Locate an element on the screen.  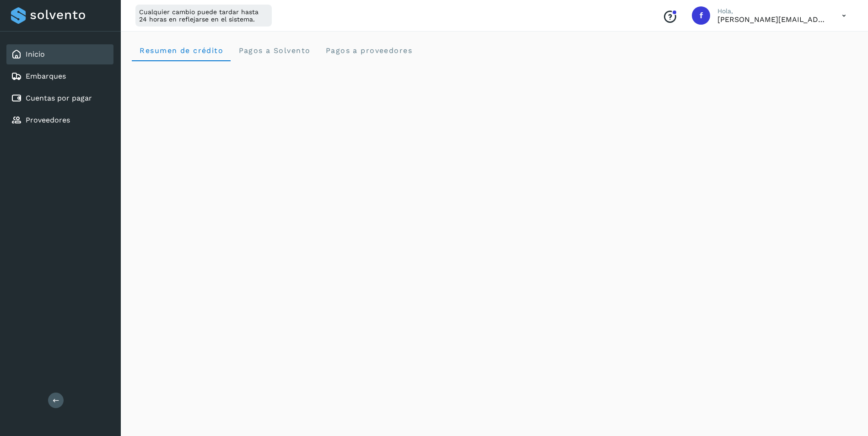
a: Proveedores is located at coordinates (48, 120).